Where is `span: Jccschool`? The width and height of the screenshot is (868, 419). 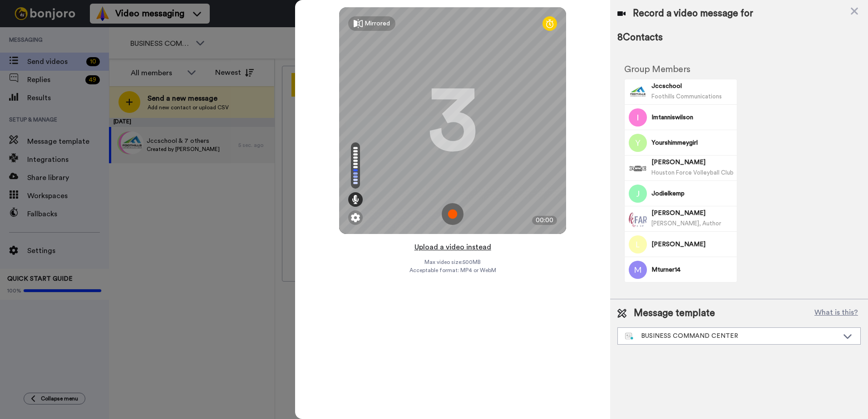 span: Jccschool is located at coordinates (693, 86).